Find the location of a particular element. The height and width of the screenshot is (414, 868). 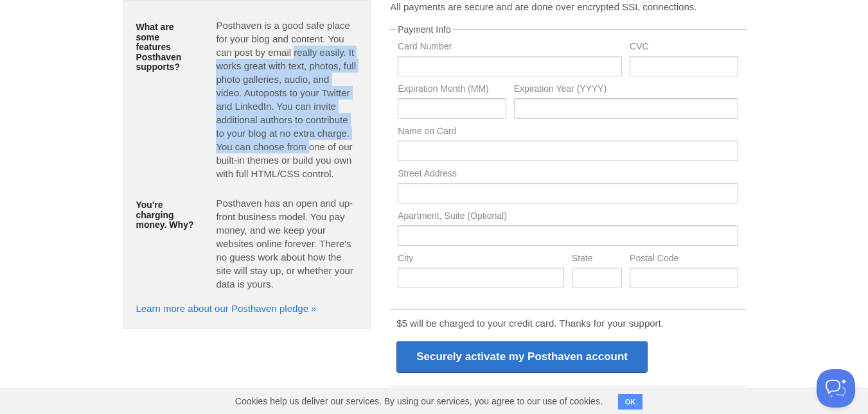

input: Securely activate my Posthaven account is located at coordinates (521, 357).